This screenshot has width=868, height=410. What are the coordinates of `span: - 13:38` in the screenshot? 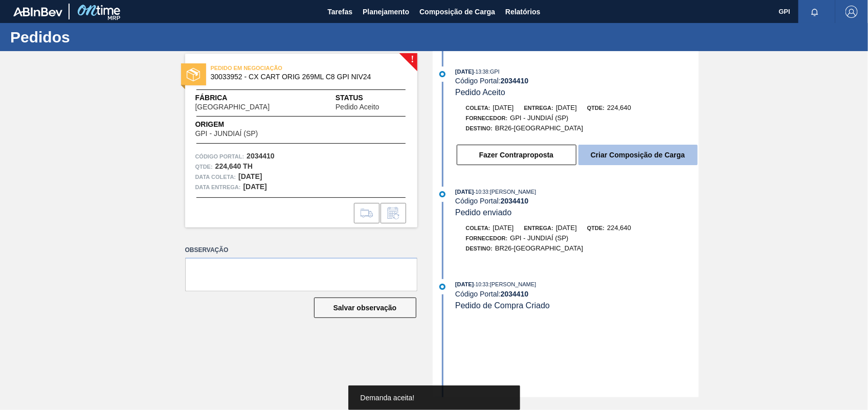 It's located at (481, 72).